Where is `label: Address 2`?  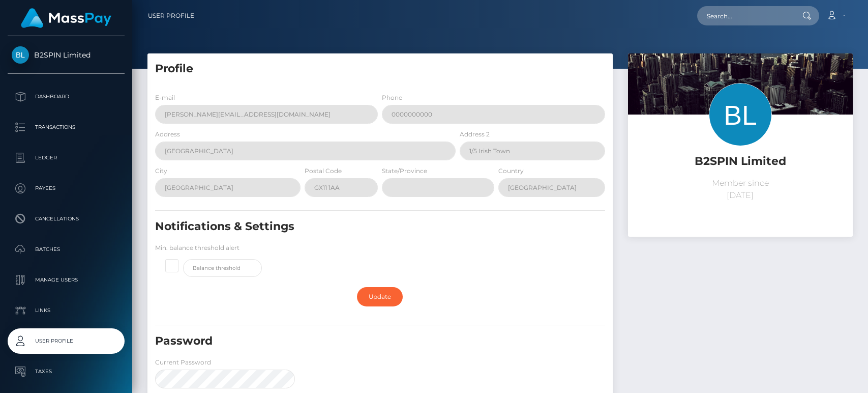 label: Address 2 is located at coordinates (474, 134).